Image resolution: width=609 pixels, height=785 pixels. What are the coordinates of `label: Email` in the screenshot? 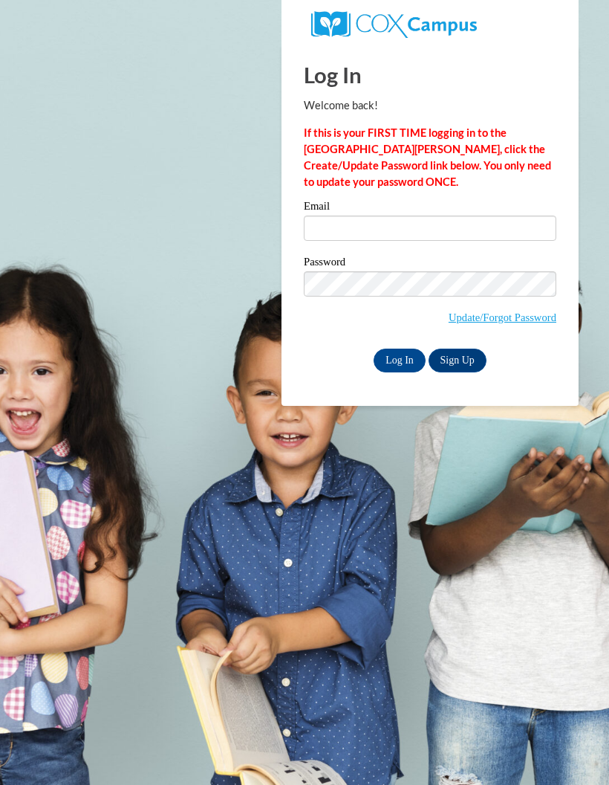 It's located at (430, 208).